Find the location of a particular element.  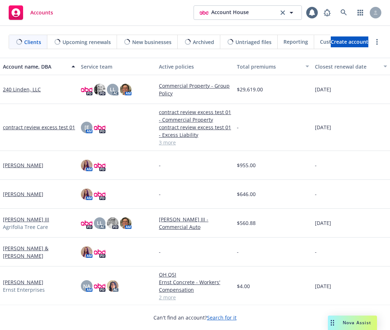

span: Nova Assist is located at coordinates (357, 322).